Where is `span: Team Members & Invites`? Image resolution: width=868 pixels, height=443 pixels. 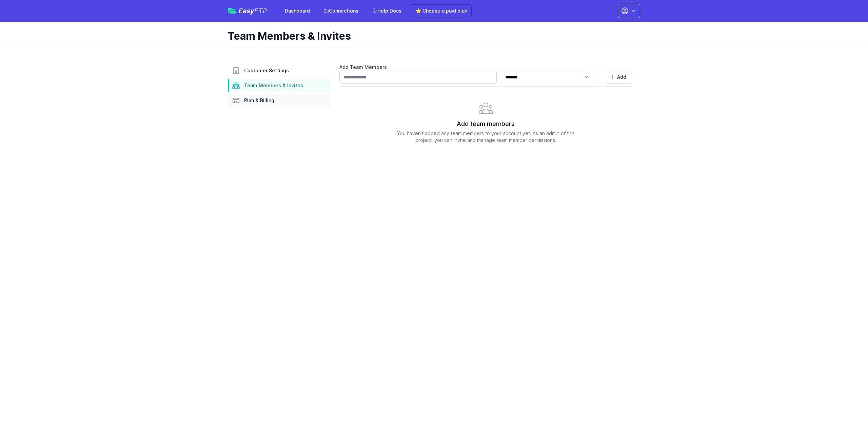
span: Team Members & Invites is located at coordinates (273, 86).